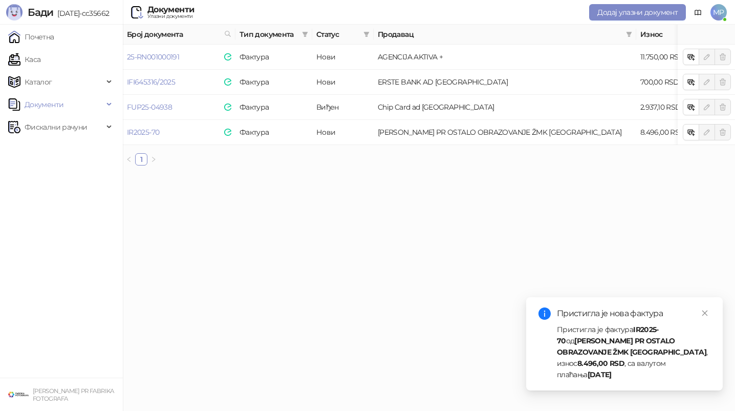 The height and width of the screenshot is (411, 735). What do you see at coordinates (151, 82) in the screenshot?
I see `a: IFI645316/2025` at bounding box center [151, 82].